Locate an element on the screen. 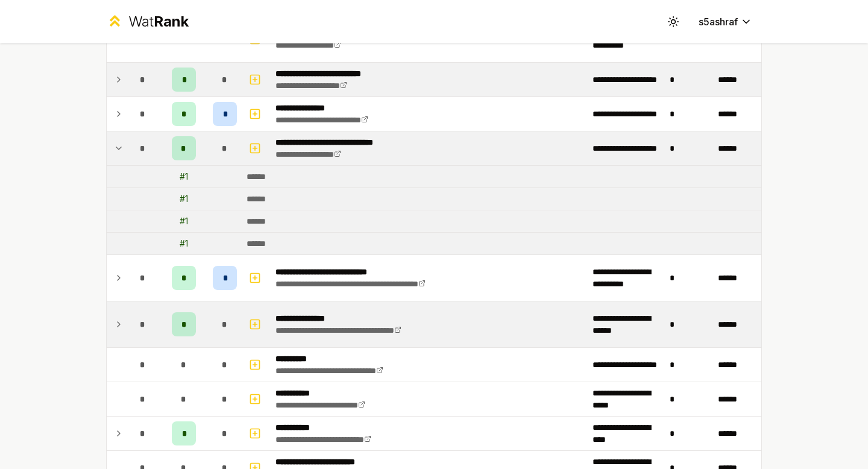 Image resolution: width=868 pixels, height=469 pixels. a: WatRank is located at coordinates (147, 22).